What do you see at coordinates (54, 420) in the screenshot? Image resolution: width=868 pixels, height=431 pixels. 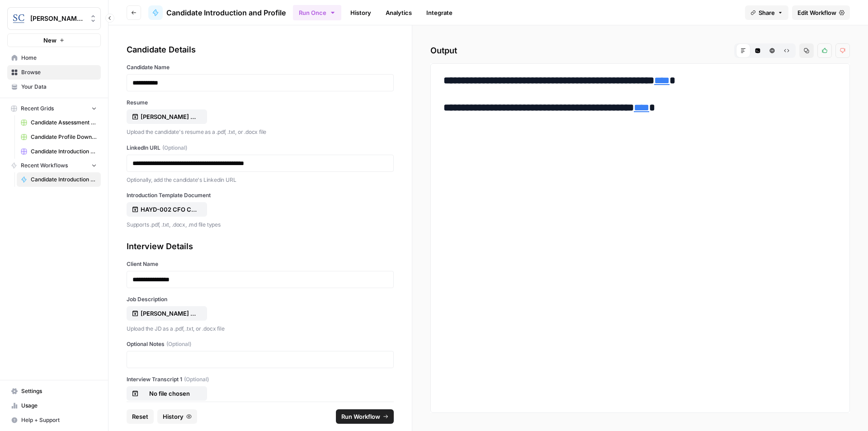 I see `button: Help + Support` at bounding box center [54, 420].